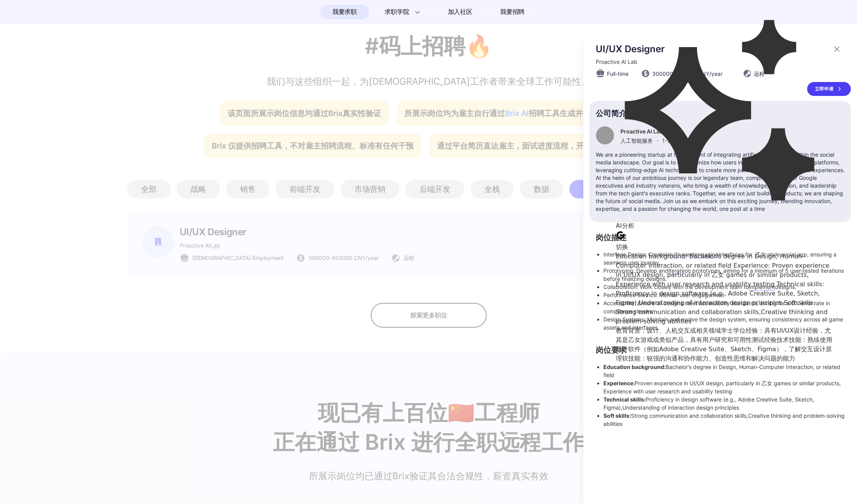 The image size is (857, 504). What do you see at coordinates (397, 12) in the screenshot?
I see `span: 求职学院` at bounding box center [397, 12].